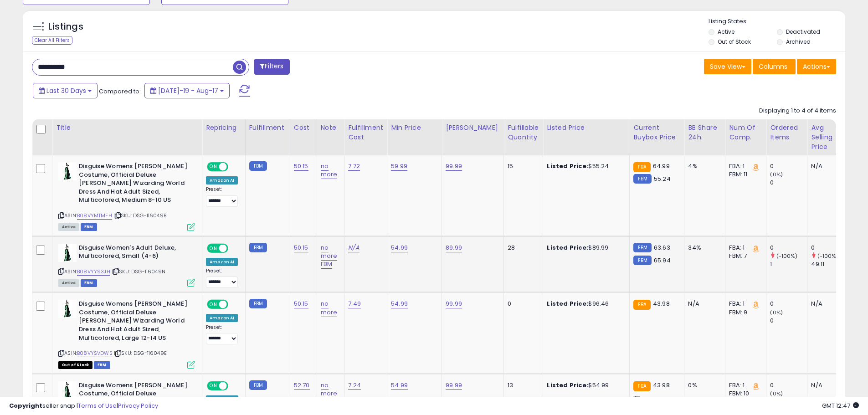 The width and height of the screenshot is (868, 415). I want to click on span: 63.63, so click(662, 247).